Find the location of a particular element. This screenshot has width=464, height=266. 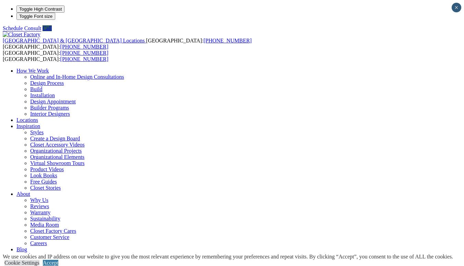

a: Media Room is located at coordinates (45, 225).